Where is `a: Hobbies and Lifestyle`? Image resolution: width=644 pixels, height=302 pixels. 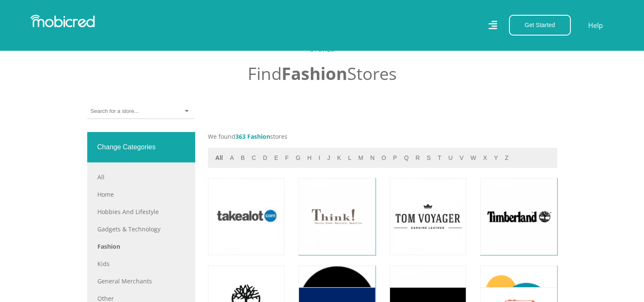 a: Hobbies and Lifestyle is located at coordinates (141, 212).